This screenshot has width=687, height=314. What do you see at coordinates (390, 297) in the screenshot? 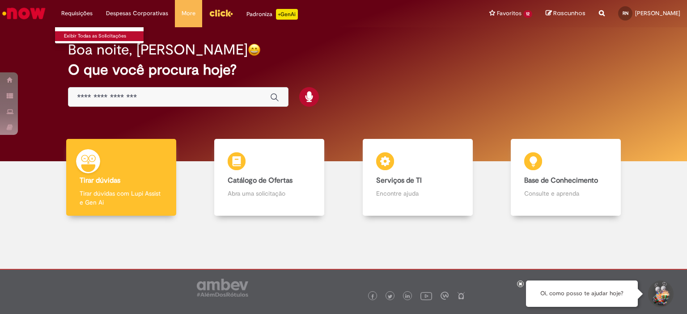
I see `img: logo_footer_twitter.png` at bounding box center [390, 297].